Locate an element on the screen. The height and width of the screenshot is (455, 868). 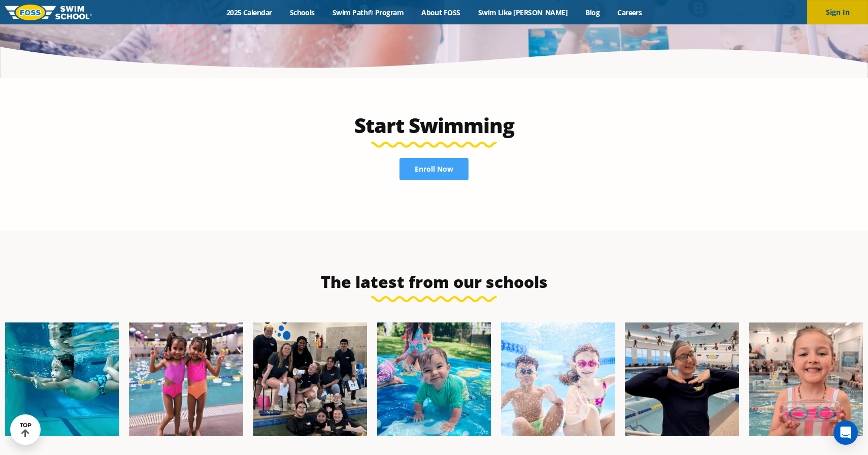
img: FCC_FOSS_GeneralShoot_May_FallCampaign_lowres-9556-600x600.jpg is located at coordinates (558, 379).